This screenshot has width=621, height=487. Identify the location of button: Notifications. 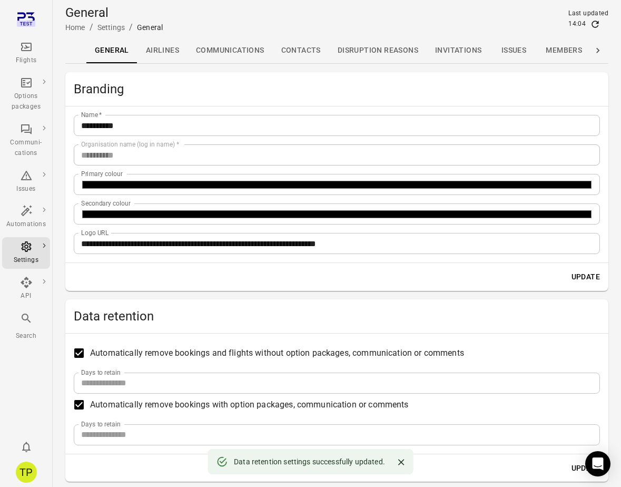
(26, 447).